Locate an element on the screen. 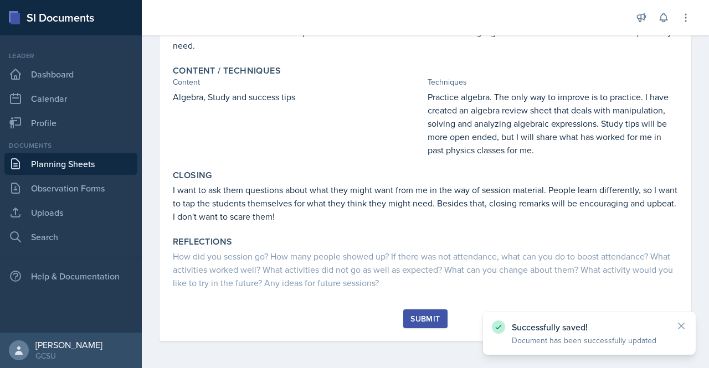  a: Dashboard is located at coordinates (71, 74).